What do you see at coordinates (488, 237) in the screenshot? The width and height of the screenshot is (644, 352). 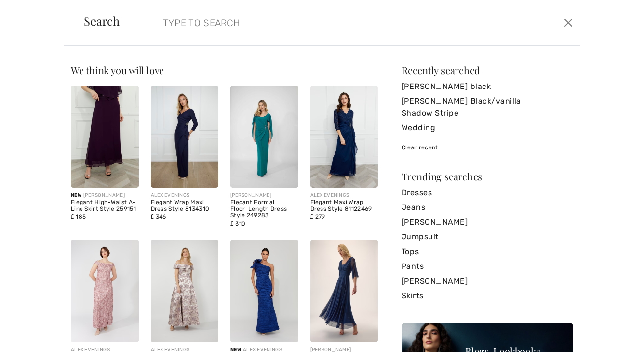 I see `a: Jumpsuit` at bounding box center [488, 237].